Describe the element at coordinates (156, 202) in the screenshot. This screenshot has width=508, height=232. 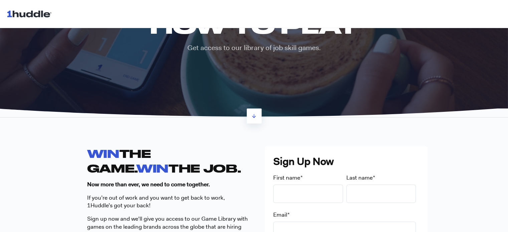
I see `span: If you’re out of work and you want to get back to work, 1Huddle’s got your back!` at that location.